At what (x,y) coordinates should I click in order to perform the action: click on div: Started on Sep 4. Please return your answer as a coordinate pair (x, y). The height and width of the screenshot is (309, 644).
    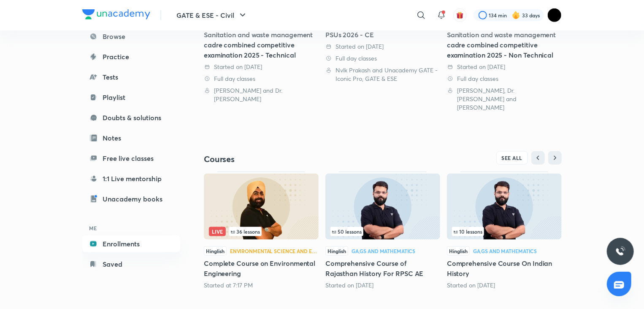
    Looking at the image, I should click on (504, 285).